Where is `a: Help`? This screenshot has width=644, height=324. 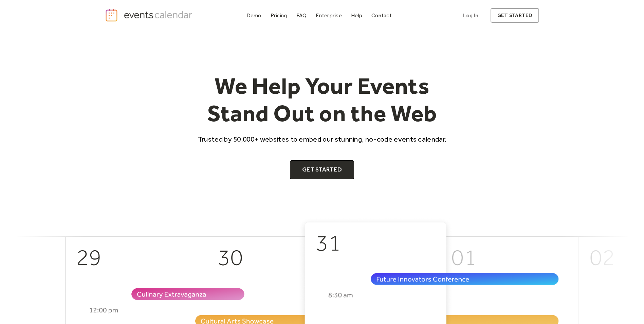 a: Help is located at coordinates (357, 16).